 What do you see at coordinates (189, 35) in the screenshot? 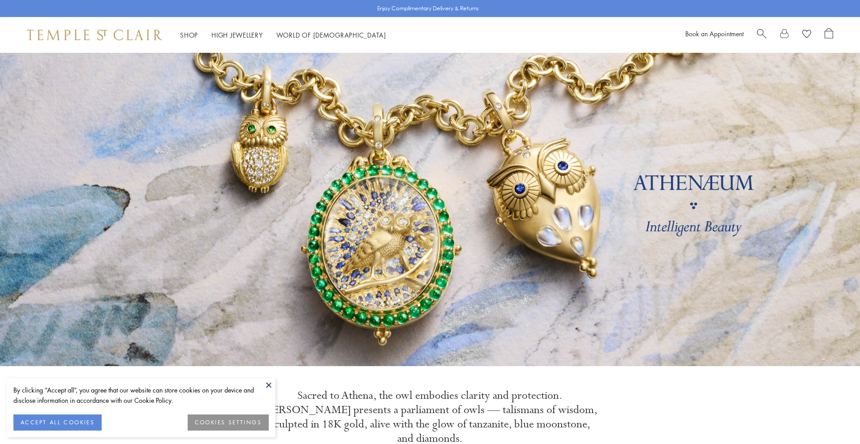
I see `a: ShopShop` at bounding box center [189, 35].